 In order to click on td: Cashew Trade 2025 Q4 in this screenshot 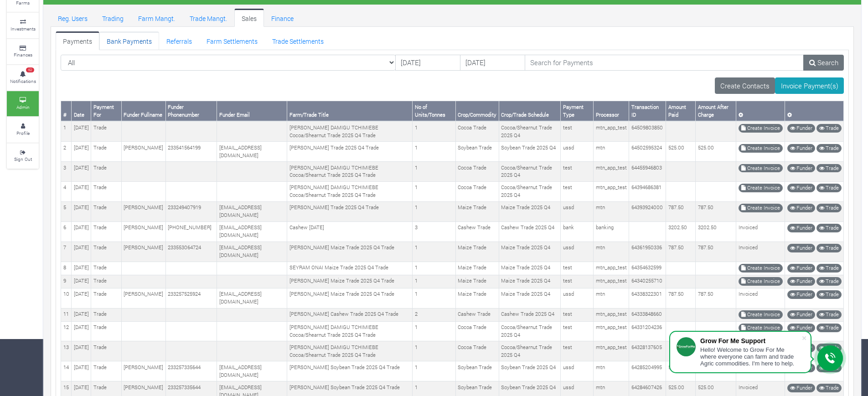, I will do `click(530, 232)`.